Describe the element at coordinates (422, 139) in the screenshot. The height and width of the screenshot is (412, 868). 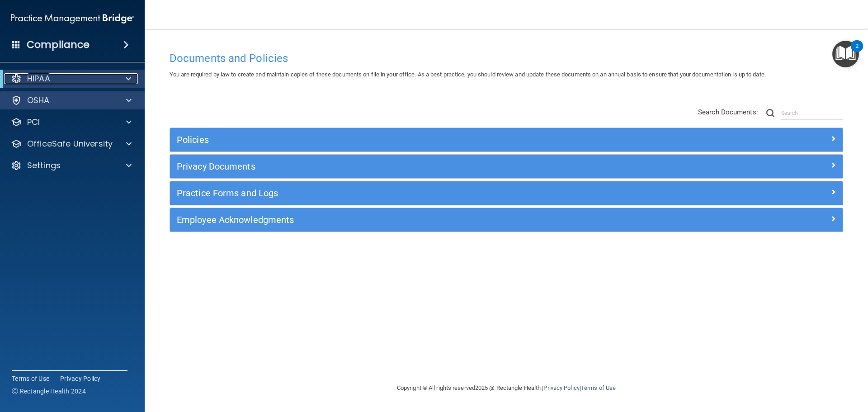
I see `h5: Policies` at that location.